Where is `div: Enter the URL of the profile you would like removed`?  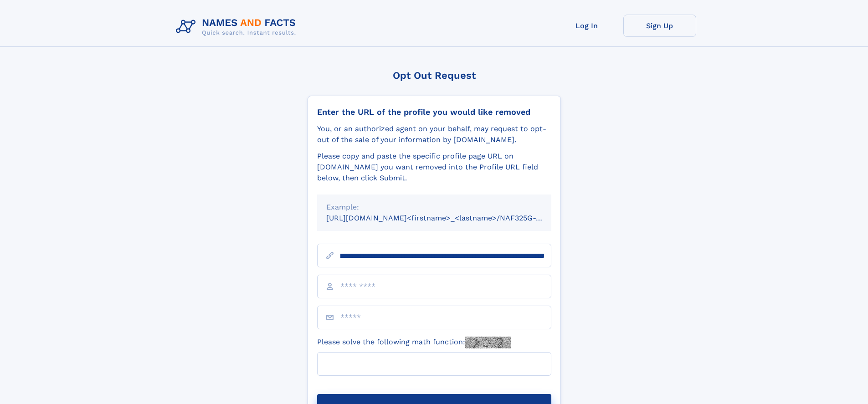
div: Enter the URL of the profile you would like removed is located at coordinates (434, 112).